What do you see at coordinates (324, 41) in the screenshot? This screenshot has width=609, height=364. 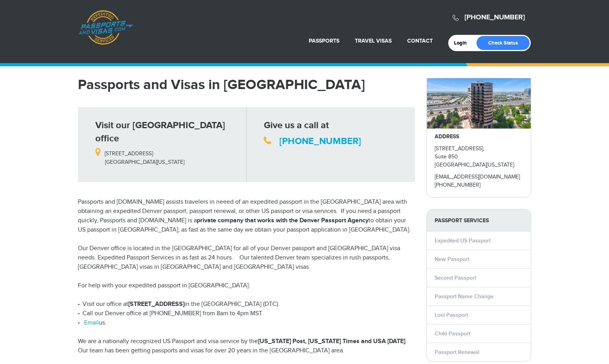 I see `a: Passports` at bounding box center [324, 41].